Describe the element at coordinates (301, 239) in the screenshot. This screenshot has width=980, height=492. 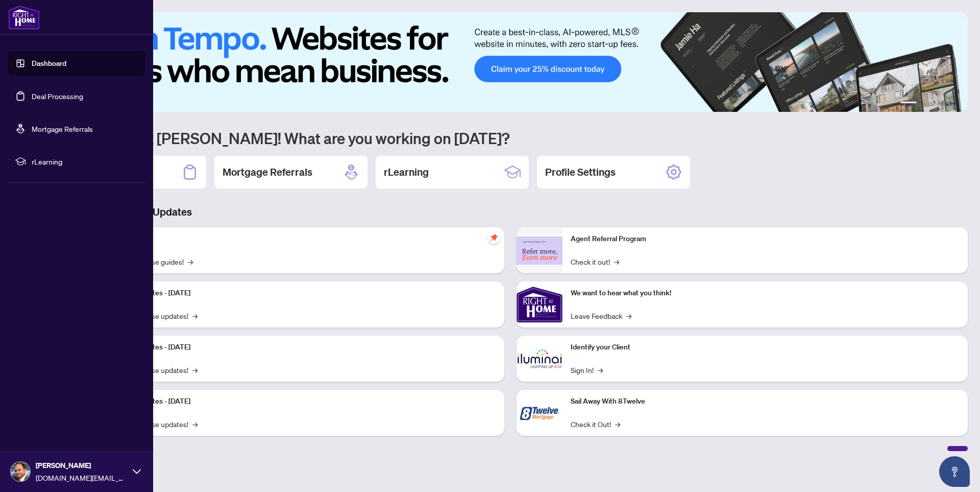
I see `p: Self-Help` at that location.